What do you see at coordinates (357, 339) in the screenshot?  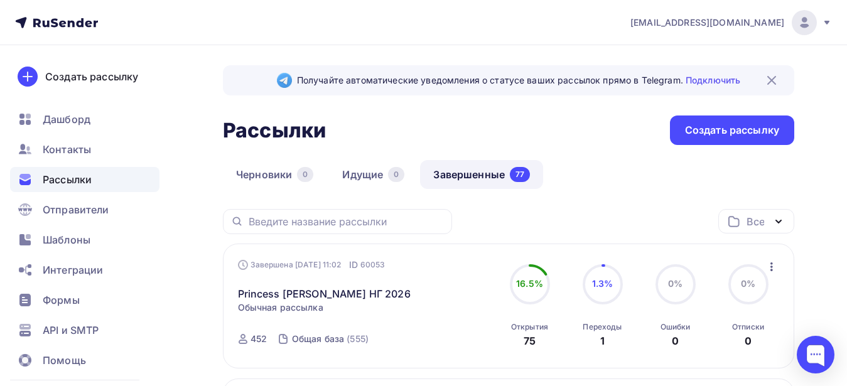 I see `div: (555)` at bounding box center [357, 339].